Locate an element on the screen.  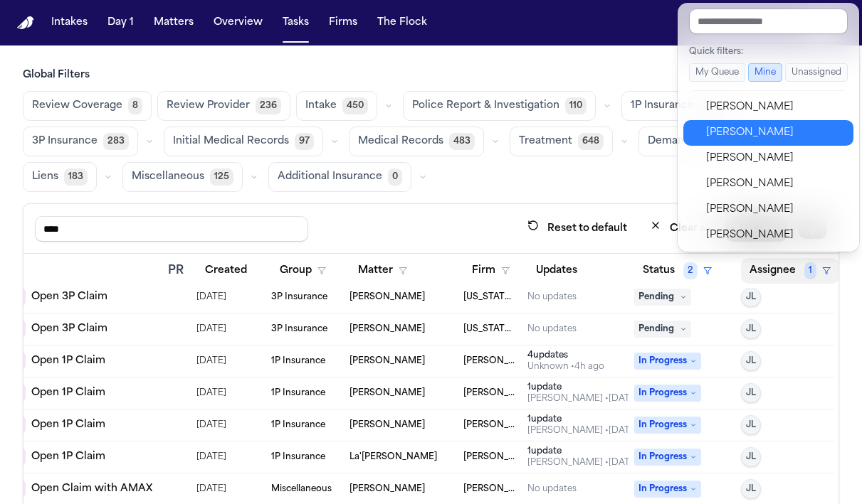
button: Unassigned is located at coordinates (816, 72).